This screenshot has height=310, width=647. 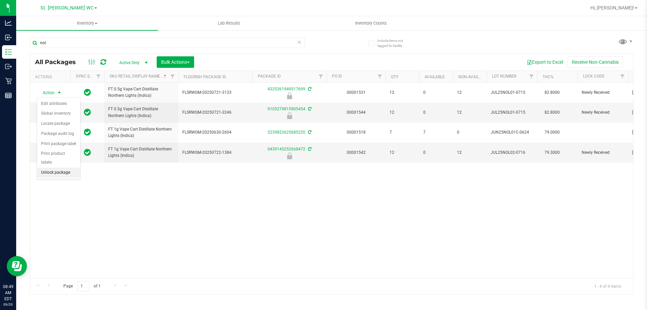 I want to click on span: 79.3000, so click(x=552, y=152).